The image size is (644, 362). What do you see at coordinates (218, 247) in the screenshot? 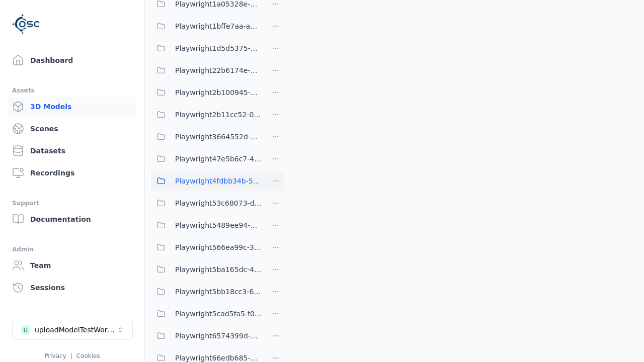
I see `span: Playwright566ea99c-3a1d-4937-bbf5-4f366c98c498` at bounding box center [218, 247].